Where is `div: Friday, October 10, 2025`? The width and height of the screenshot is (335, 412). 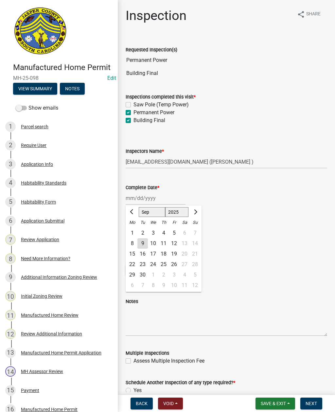 div: Friday, October 10, 2025 is located at coordinates (174, 285).